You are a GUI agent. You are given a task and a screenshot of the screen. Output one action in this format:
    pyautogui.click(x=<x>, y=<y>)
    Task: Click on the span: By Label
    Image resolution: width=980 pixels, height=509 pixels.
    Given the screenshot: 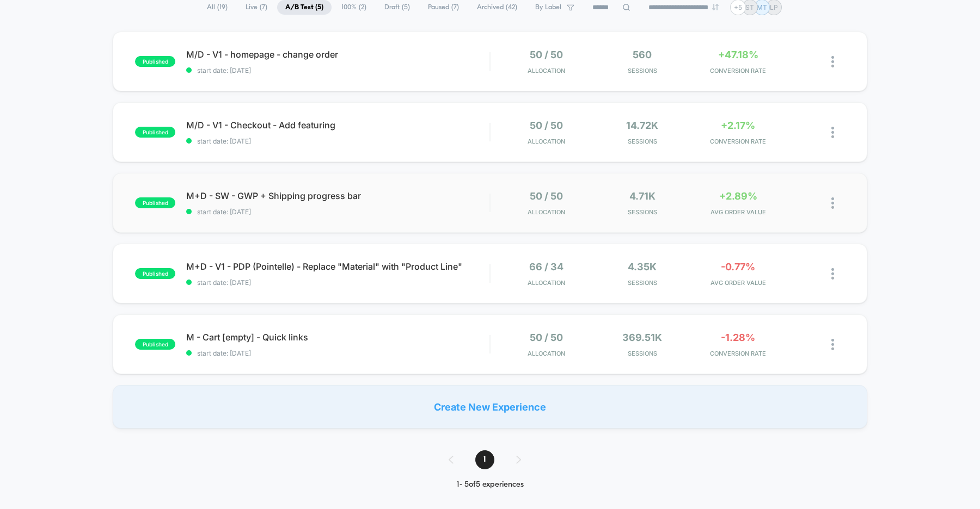 What is the action you would take?
    pyautogui.click(x=548, y=7)
    